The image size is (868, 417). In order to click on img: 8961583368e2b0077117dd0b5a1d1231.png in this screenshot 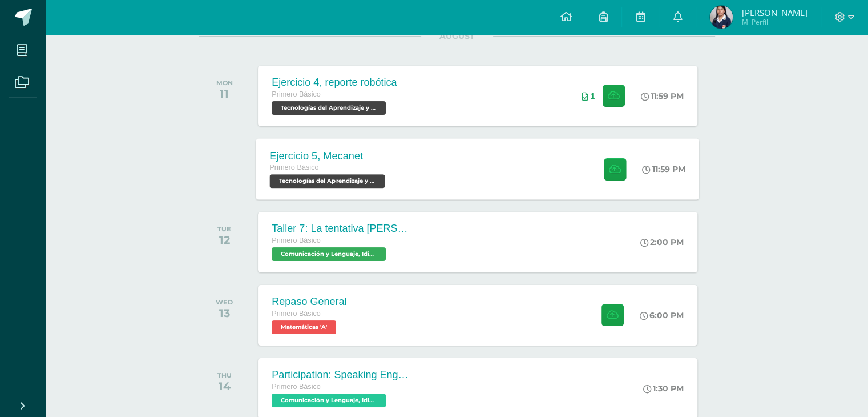, I will do `click(721, 17)`.